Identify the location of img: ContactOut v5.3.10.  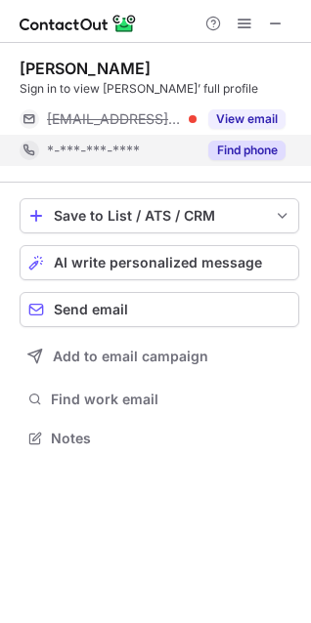
(78, 23).